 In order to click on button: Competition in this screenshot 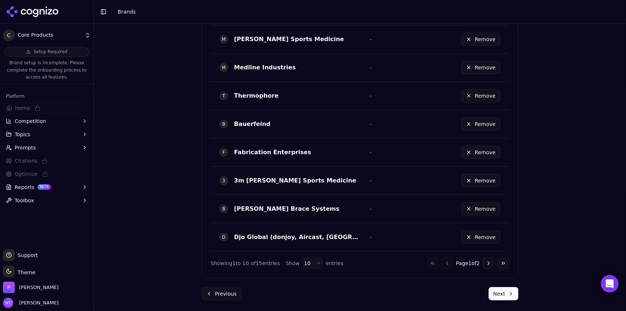, I will do `click(47, 121)`.